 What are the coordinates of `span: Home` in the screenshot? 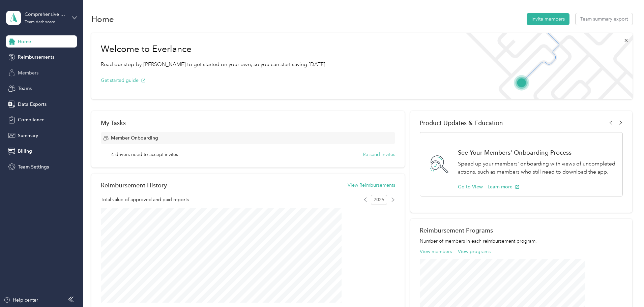 It's located at (24, 41).